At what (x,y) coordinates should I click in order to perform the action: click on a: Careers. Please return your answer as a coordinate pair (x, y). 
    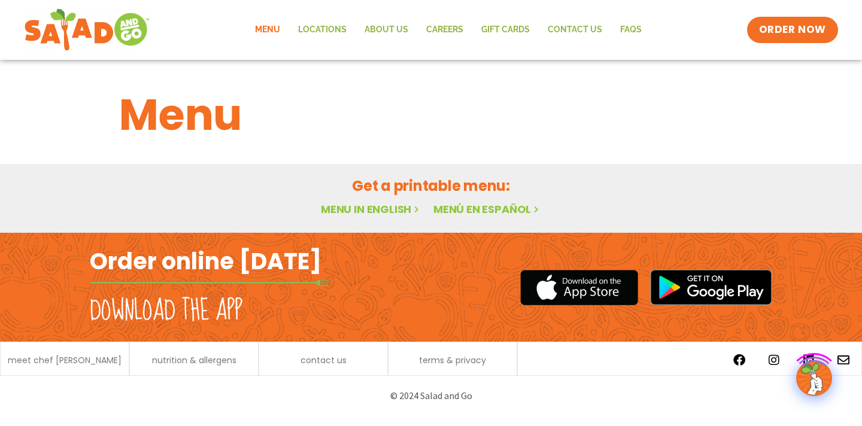
    Looking at the image, I should click on (445, 30).